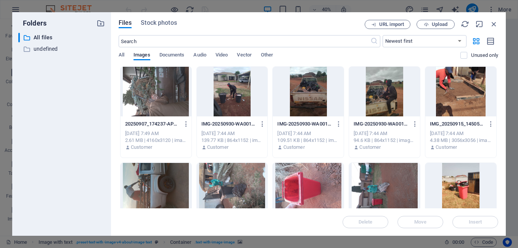 The width and height of the screenshot is (518, 248). What do you see at coordinates (245, 41) in the screenshot?
I see `input: Search` at bounding box center [245, 41].